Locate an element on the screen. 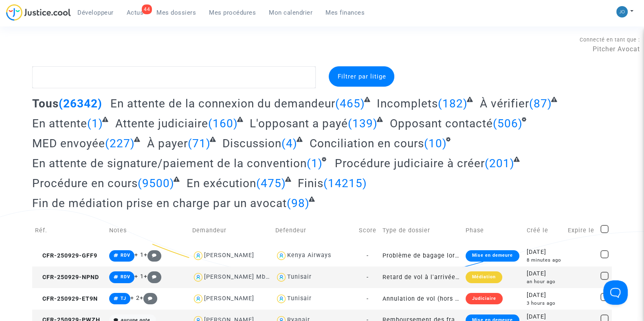 This screenshot has height=321, width=644. td: Expire le is located at coordinates (582, 231).